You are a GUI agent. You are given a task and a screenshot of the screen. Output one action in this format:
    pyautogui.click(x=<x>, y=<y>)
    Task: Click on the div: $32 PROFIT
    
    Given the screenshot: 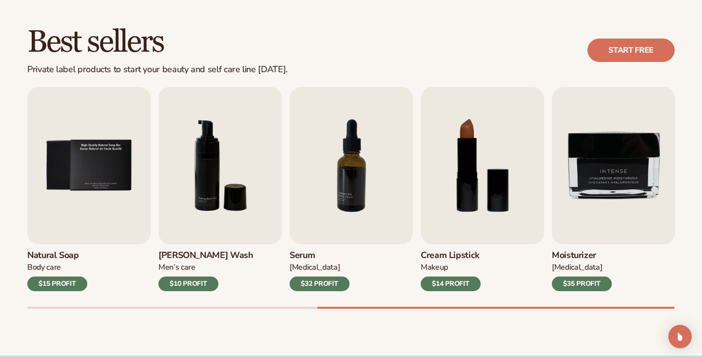 What is the action you would take?
    pyautogui.click(x=319, y=284)
    